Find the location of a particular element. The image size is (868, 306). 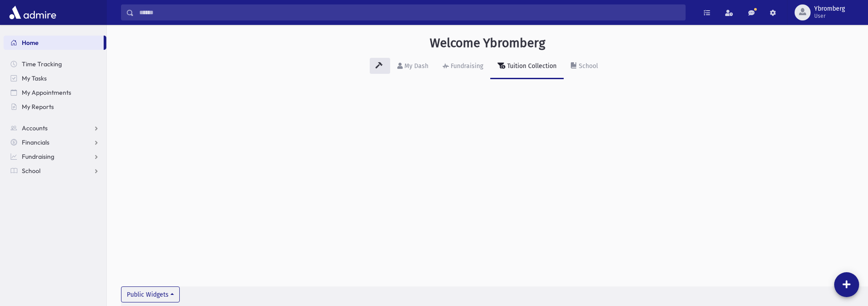

span: Fundraising is located at coordinates (38, 156).